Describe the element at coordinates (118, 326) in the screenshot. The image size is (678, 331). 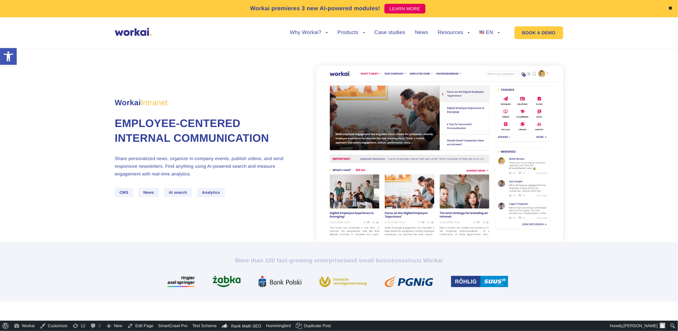
I see `span: New` at that location.